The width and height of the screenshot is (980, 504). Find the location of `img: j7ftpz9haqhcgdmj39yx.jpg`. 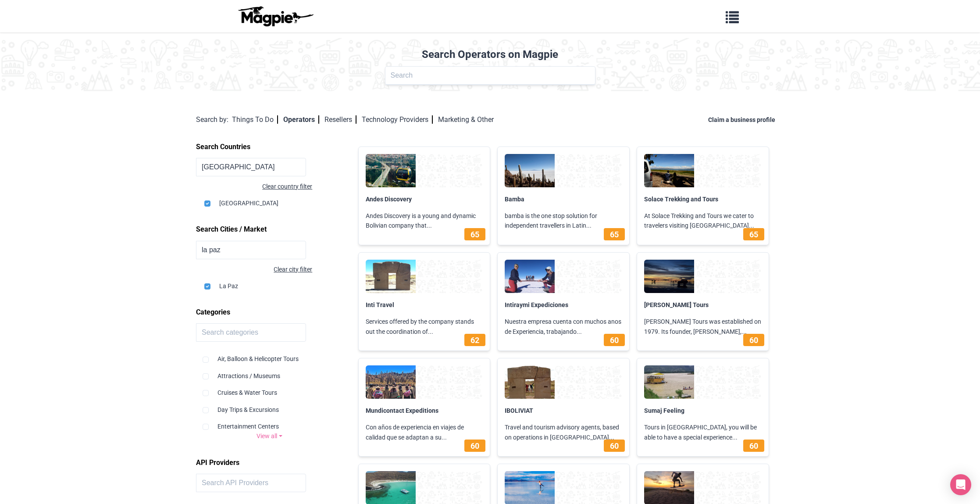

img: j7ftpz9haqhcgdmj39yx.jpg is located at coordinates (530, 382).